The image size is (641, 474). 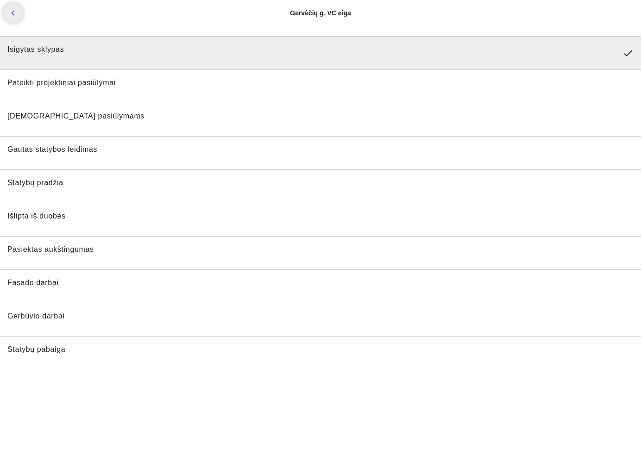 What do you see at coordinates (13, 13) in the screenshot?
I see `a: chevron_left` at bounding box center [13, 13].